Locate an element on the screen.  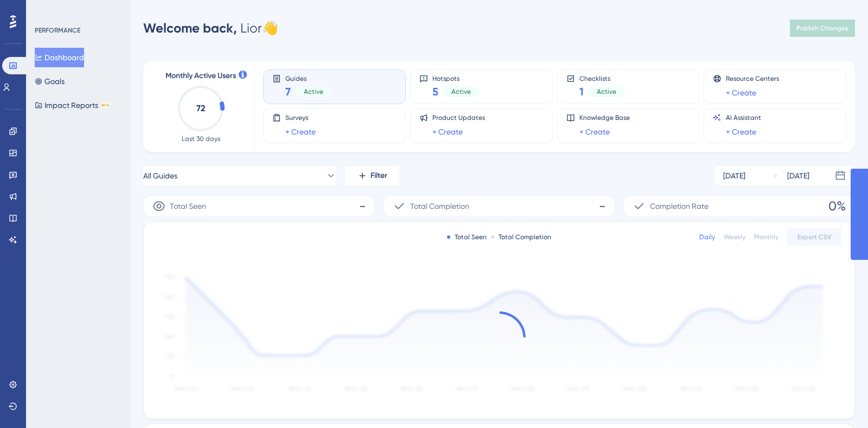
span: Filter is located at coordinates (379, 176).